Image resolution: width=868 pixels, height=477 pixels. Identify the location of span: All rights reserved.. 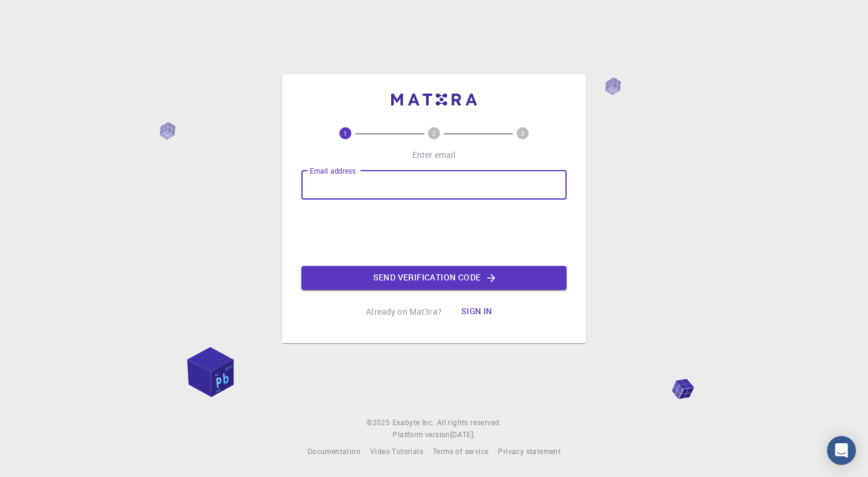
(469, 422).